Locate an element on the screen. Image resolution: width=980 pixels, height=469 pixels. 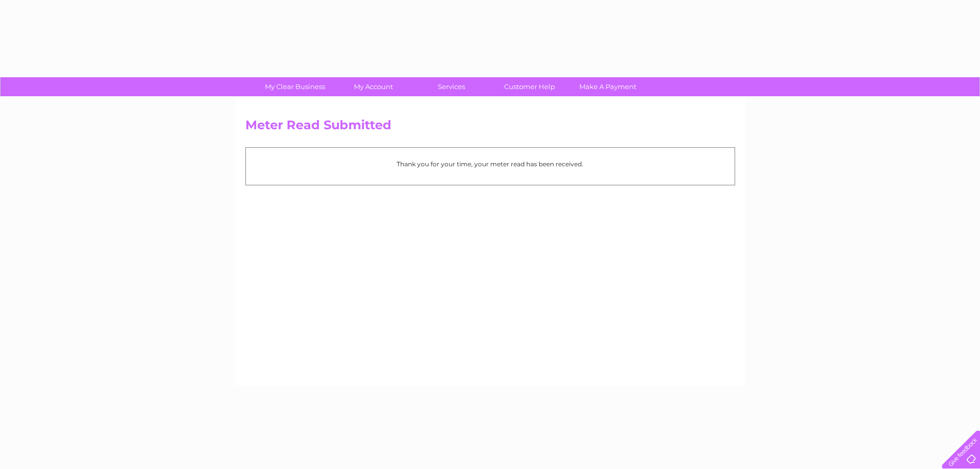
a: Customer Help is located at coordinates (529, 87).